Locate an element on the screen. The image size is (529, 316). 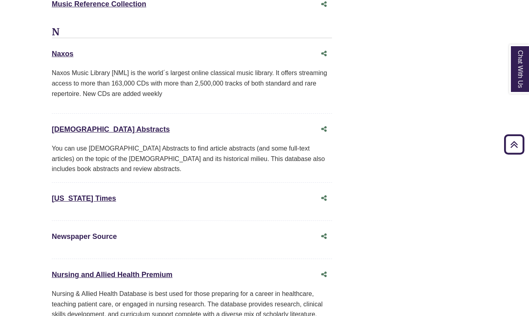
a: Newspaper Source is located at coordinates (84, 237).